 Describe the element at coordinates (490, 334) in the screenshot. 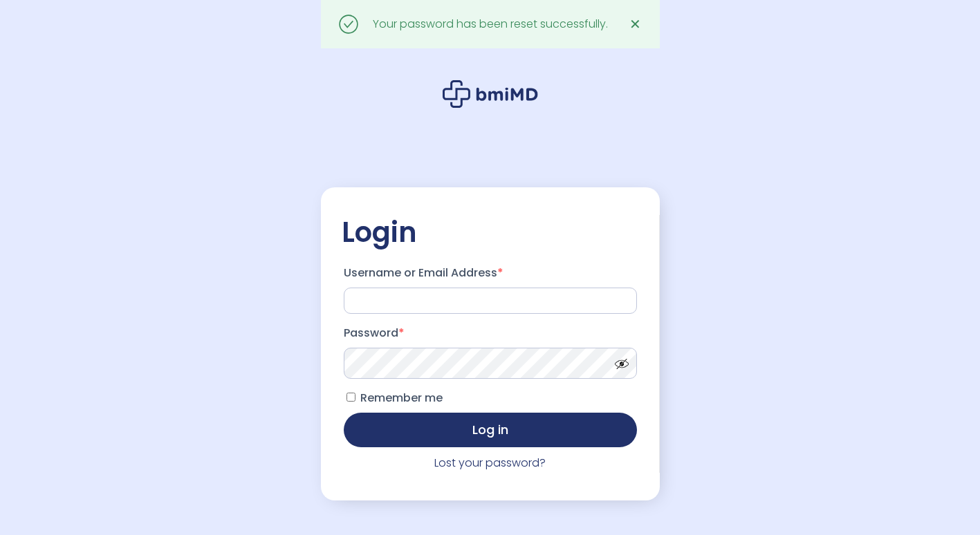

I see `label: Password` at that location.